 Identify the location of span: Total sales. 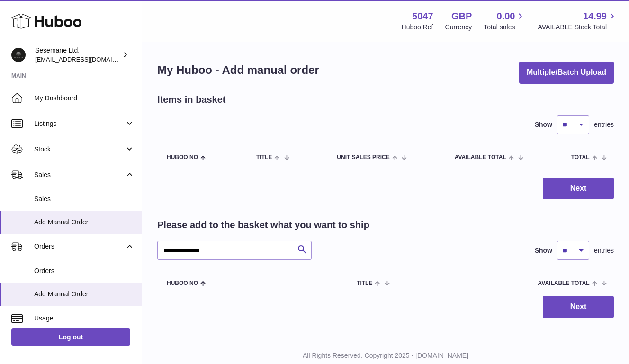
(505, 27).